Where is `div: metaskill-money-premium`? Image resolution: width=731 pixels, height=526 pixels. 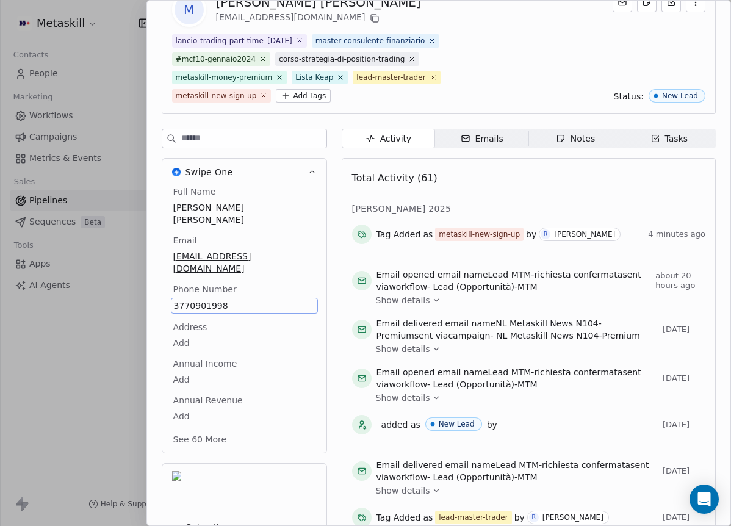 div: metaskill-money-premium is located at coordinates (224, 78).